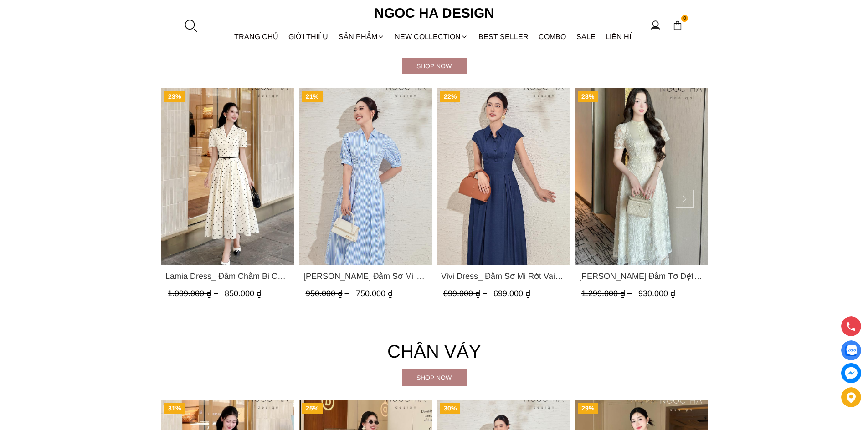 The height and width of the screenshot is (430, 868). What do you see at coordinates (852, 373) in the screenshot?
I see `img: messenger` at bounding box center [852, 373].